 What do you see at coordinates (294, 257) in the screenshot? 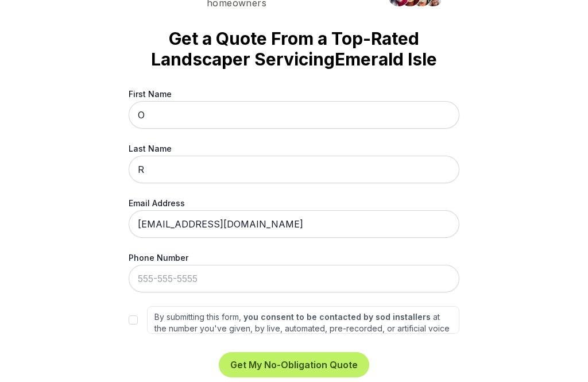
I see `label: Phone Number` at bounding box center [294, 257].